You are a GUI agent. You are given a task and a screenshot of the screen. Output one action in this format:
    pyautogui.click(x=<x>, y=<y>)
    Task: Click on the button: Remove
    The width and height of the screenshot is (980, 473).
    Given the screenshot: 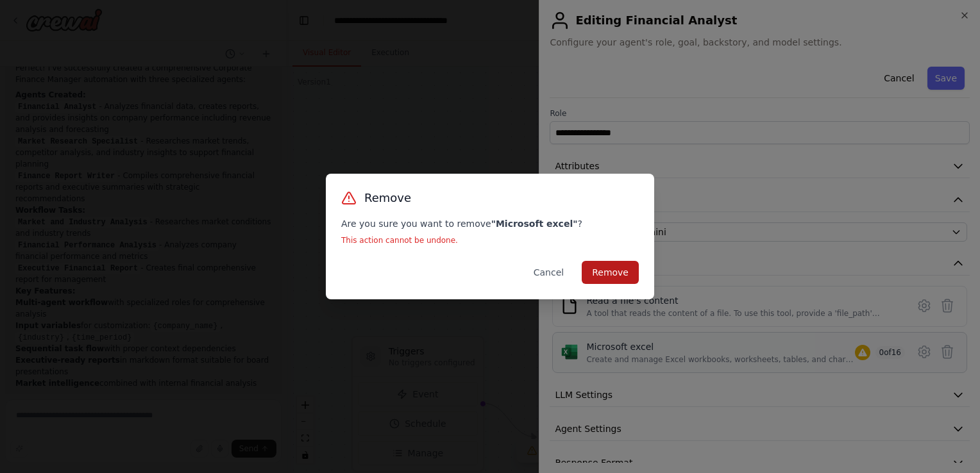 What is the action you would take?
    pyautogui.click(x=610, y=273)
    